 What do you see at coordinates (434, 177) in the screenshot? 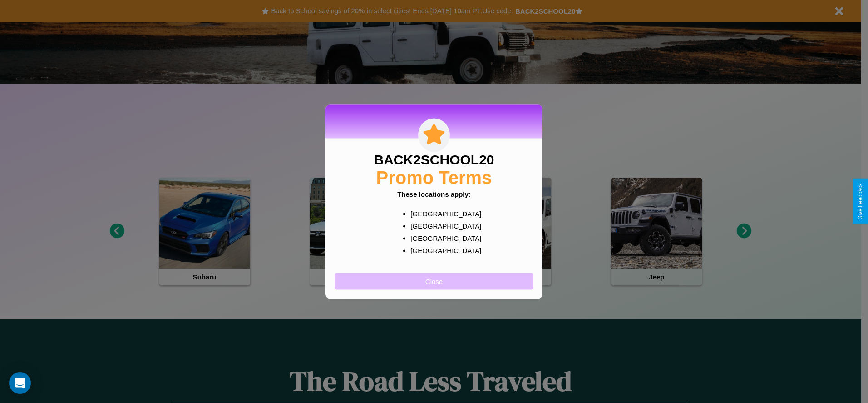
I see `h2: Promo Terms` at bounding box center [434, 177].